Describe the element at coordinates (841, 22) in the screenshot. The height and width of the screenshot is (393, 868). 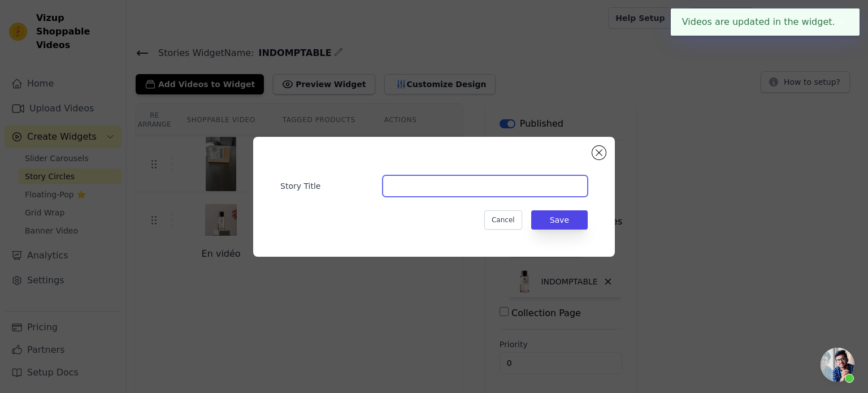
I see `button: Close` at that location.